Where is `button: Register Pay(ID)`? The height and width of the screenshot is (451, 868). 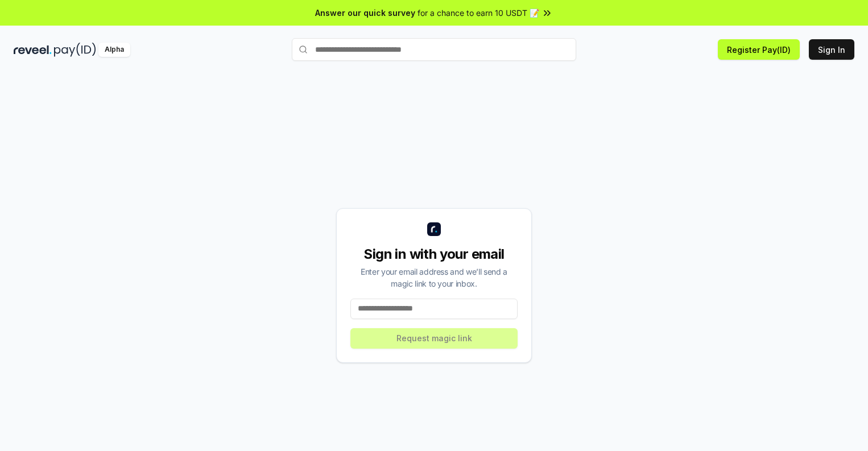 button: Register Pay(ID) is located at coordinates (759, 49).